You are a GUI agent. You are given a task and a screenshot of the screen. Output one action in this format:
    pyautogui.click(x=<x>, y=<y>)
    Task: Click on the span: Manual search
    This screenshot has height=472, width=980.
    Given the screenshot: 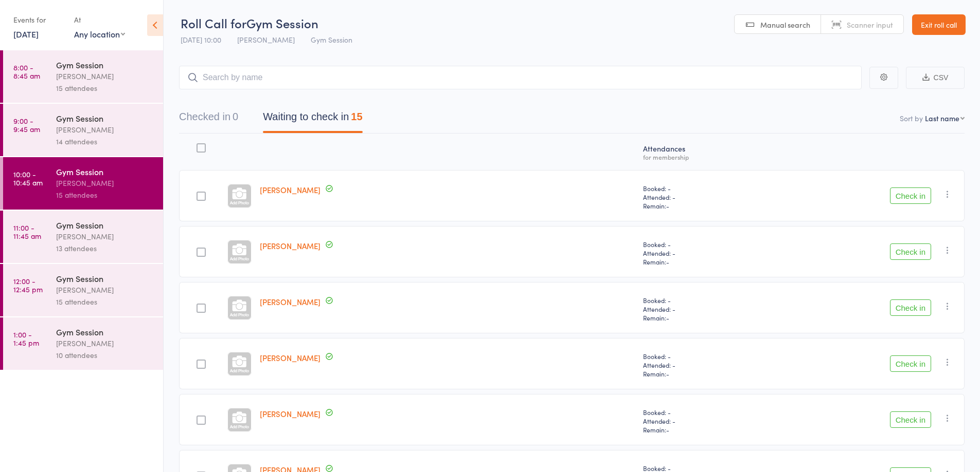 What is the action you would take?
    pyautogui.click(x=785, y=24)
    